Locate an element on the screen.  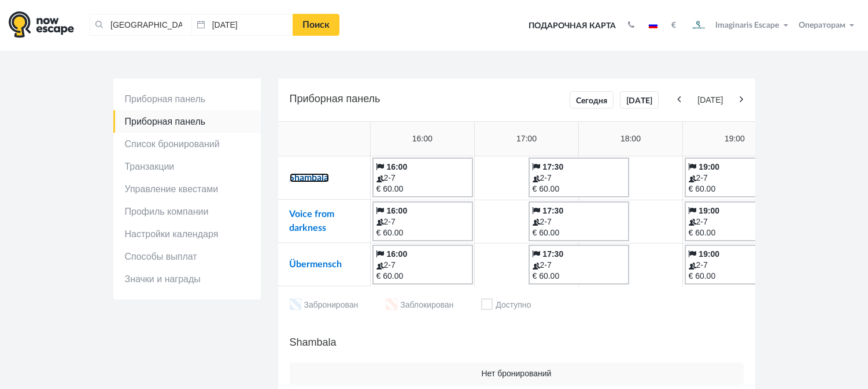
a: Voice from darkness is located at coordinates (312, 221).